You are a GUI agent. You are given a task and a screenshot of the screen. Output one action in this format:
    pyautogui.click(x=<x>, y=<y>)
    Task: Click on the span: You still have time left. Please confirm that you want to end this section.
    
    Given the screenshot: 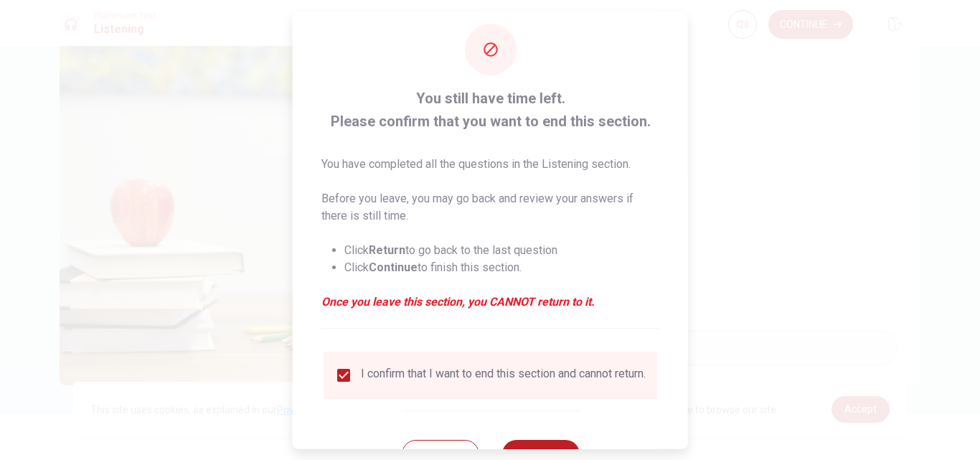 What is the action you would take?
    pyautogui.click(x=490, y=110)
    